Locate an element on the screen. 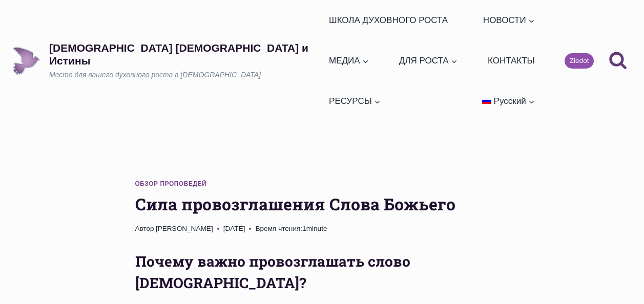 The height and width of the screenshot is (304, 644). span: Автор is located at coordinates (145, 229).